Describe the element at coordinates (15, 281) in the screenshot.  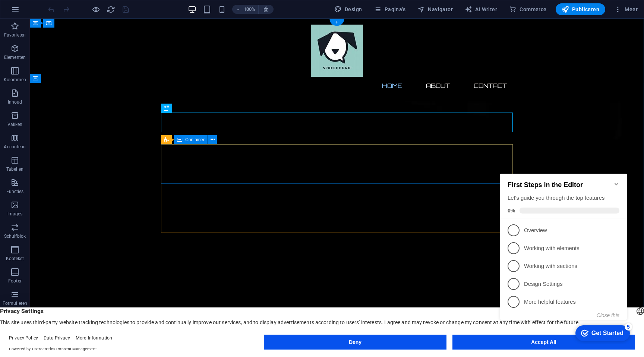
I see `p: Footer` at that location.